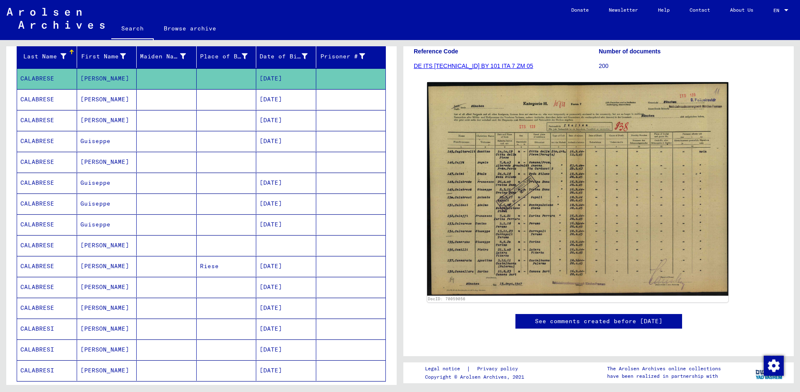 The image size is (800, 392). I want to click on mat-header-cell: First Name, so click(107, 56).